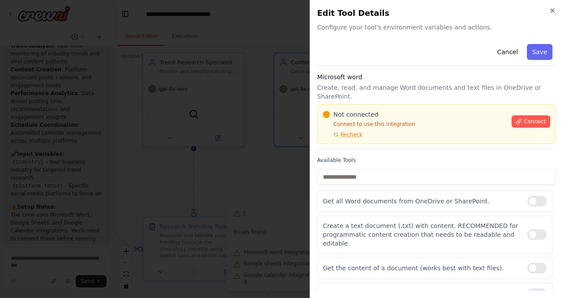  Describe the element at coordinates (437, 92) in the screenshot. I see `p: Create, read, and manage Word documents and text files in OneDrive or SharePoint.` at that location.